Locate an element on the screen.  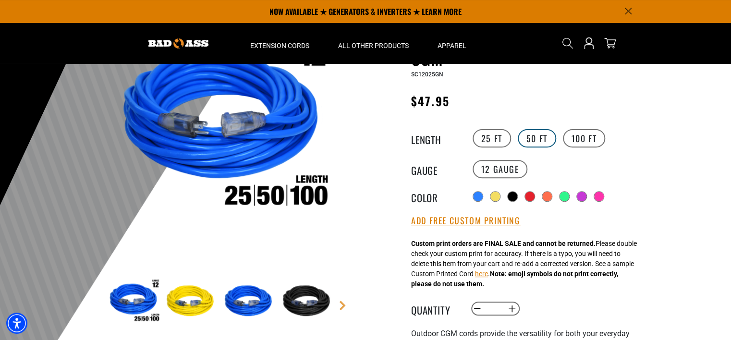
label: 12 Gauge is located at coordinates (500, 169).